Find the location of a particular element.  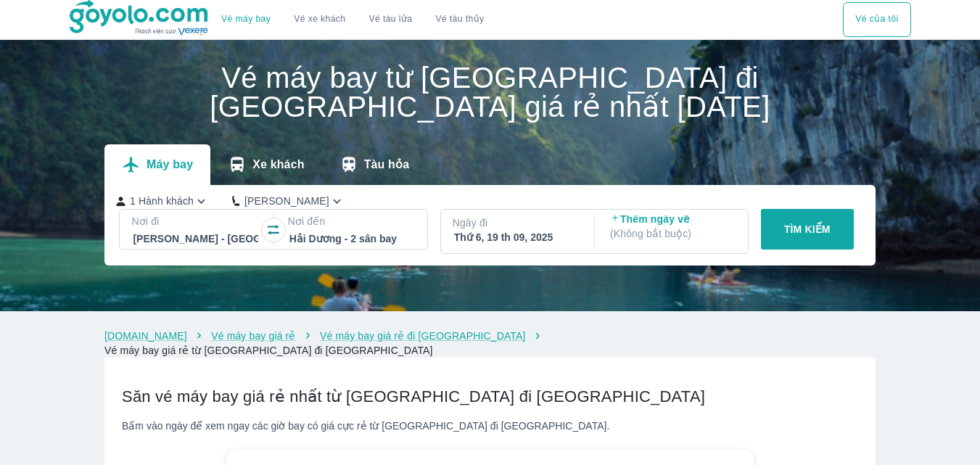

button: TÌM KIẾM is located at coordinates (807, 230).